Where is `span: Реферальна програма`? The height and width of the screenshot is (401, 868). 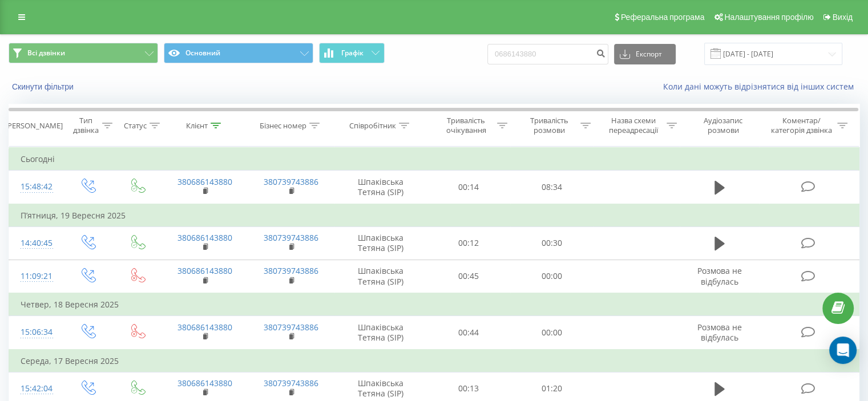
span: Реферальна програма is located at coordinates (663, 17).